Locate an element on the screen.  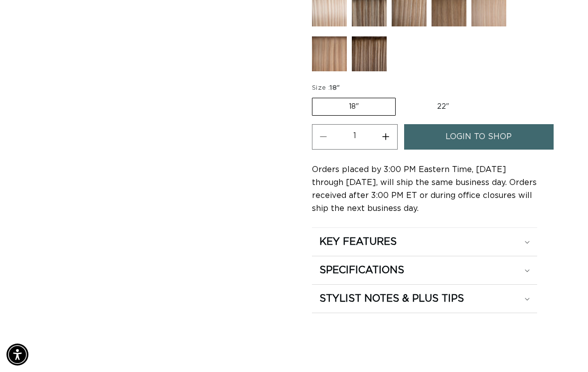
summary: SPECIFICATIONS is located at coordinates (425, 271).